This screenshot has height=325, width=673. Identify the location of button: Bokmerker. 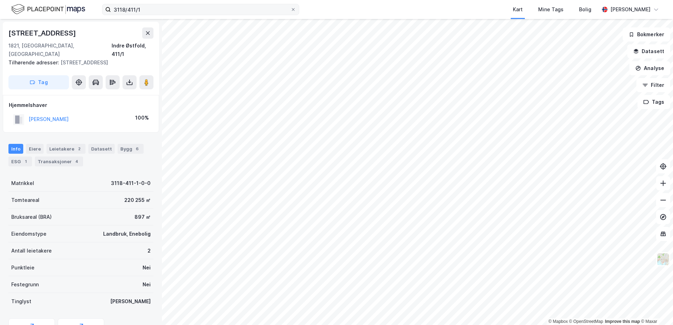
(646, 34).